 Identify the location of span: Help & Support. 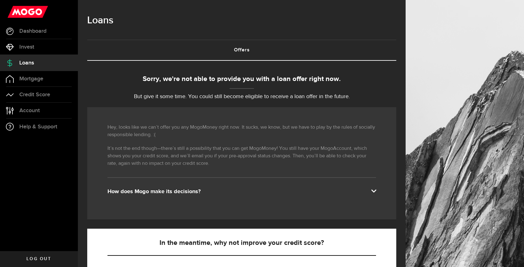
(38, 127).